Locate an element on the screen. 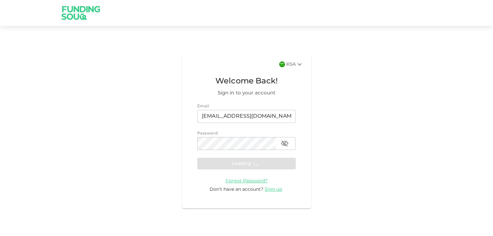 The image size is (493, 236). a: Forgot Password? is located at coordinates (246, 181).